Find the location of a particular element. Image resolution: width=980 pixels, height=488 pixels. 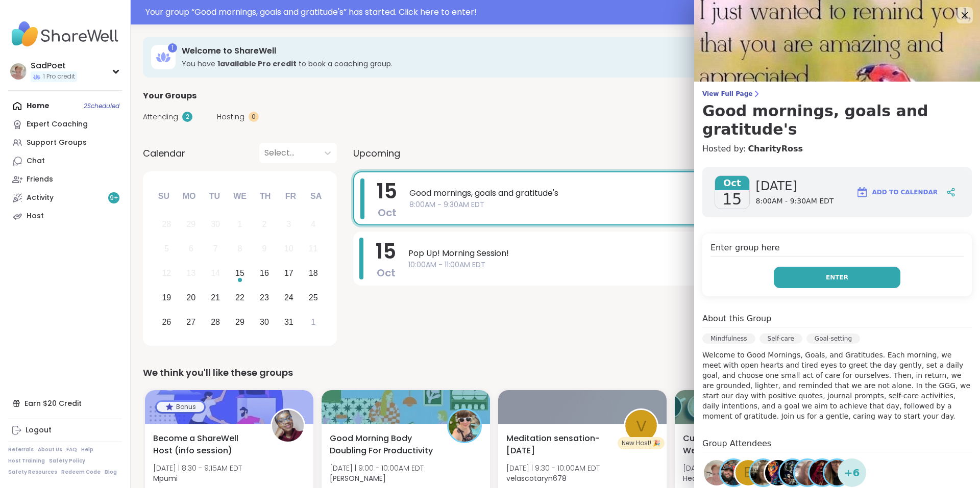

a: Expert Coaching is located at coordinates (65, 125).